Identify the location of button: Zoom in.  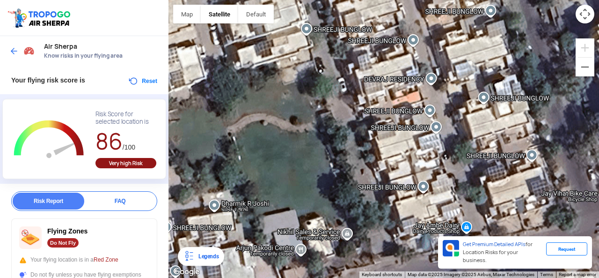
(585, 48).